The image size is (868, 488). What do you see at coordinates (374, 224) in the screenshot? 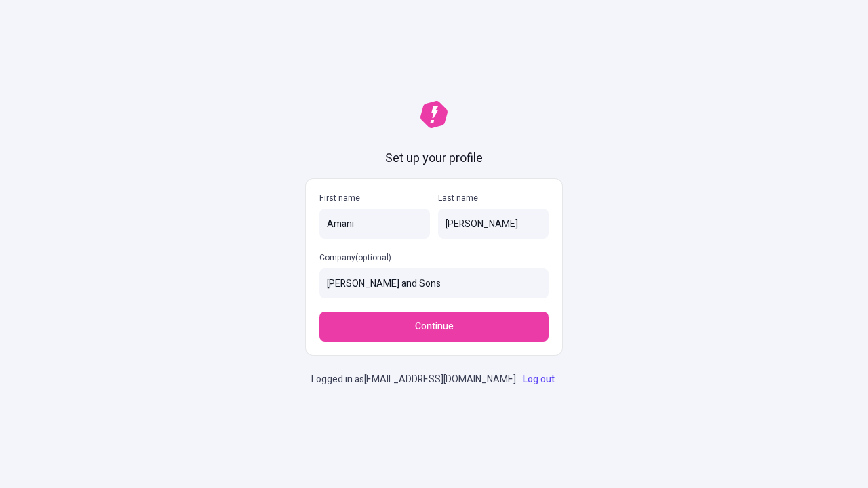
I see `input: First name` at bounding box center [374, 224].